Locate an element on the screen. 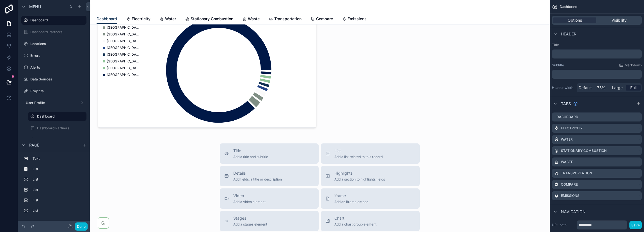  label: Waste is located at coordinates (567, 162).